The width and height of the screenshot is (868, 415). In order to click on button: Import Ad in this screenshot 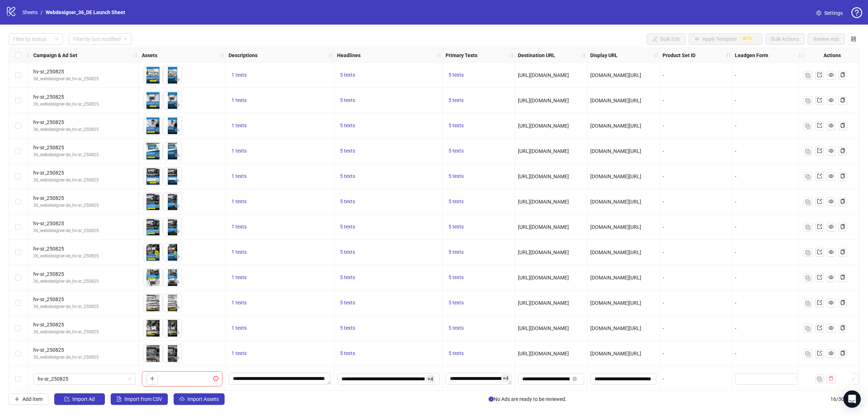, I will do `click(79, 399)`.